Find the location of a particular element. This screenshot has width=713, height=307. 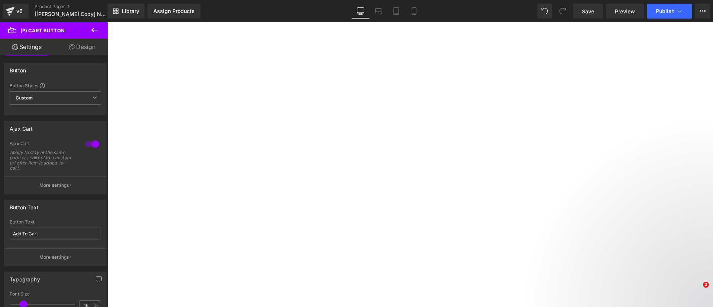

a: v6 is located at coordinates (16, 11).